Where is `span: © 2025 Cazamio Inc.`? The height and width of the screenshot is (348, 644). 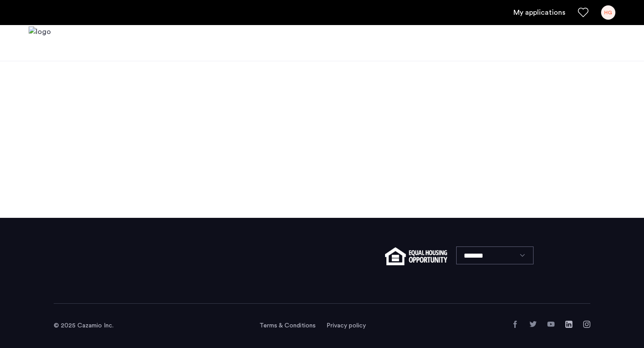 span: © 2025 Cazamio Inc. is located at coordinates (84, 326).